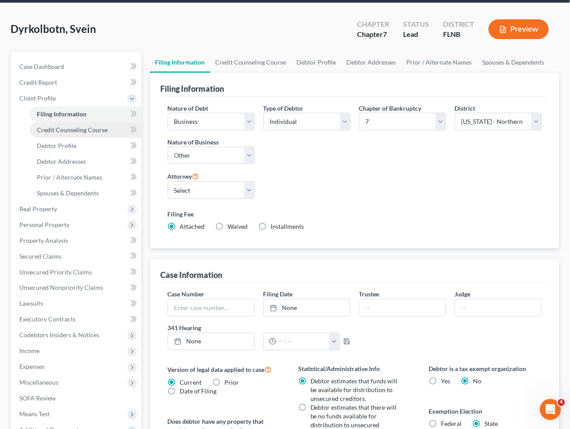  Describe the element at coordinates (43, 240) in the screenshot. I see `span: Property Analysis` at that location.